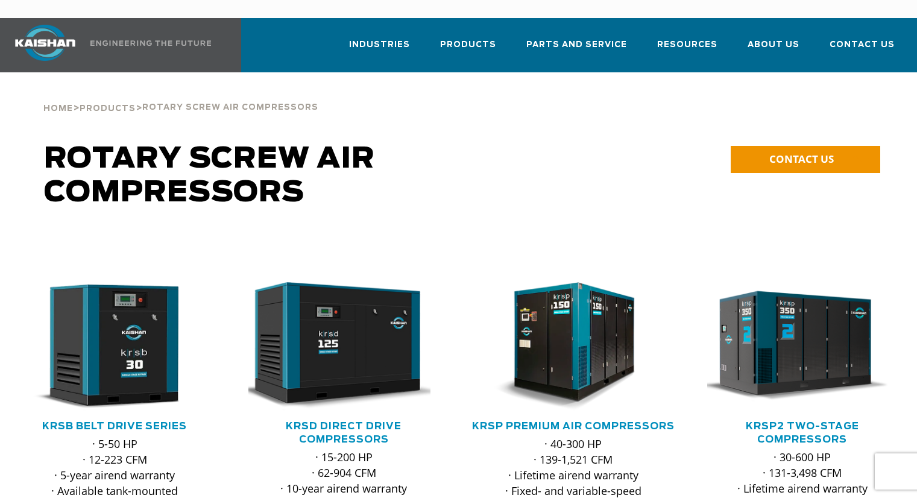 Image resolution: width=917 pixels, height=498 pixels. What do you see at coordinates (793, 346) in the screenshot?
I see `img: krsp350` at bounding box center [793, 346].